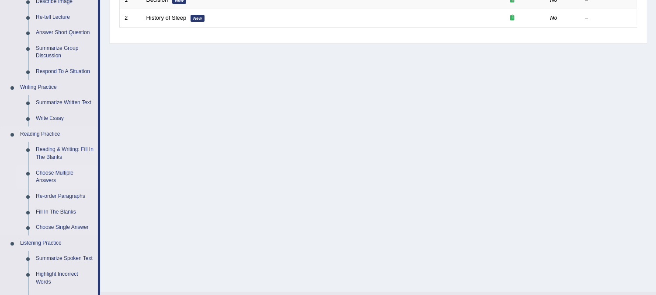 The height and width of the screenshot is (295, 656). Describe the element at coordinates (167, 17) in the screenshot. I see `a: History of Sleep` at that location.